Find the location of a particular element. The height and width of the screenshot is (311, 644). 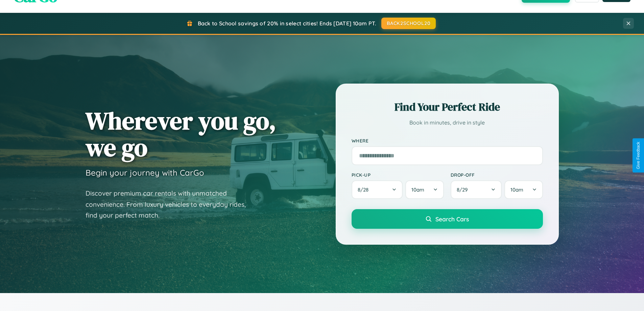

div: Give Feedback is located at coordinates (638, 155).